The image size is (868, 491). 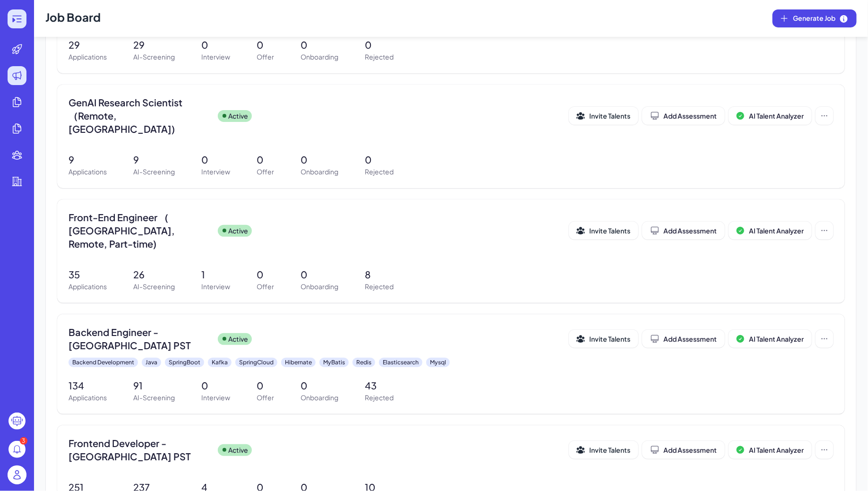 I want to click on div: SpringBoot, so click(x=185, y=362).